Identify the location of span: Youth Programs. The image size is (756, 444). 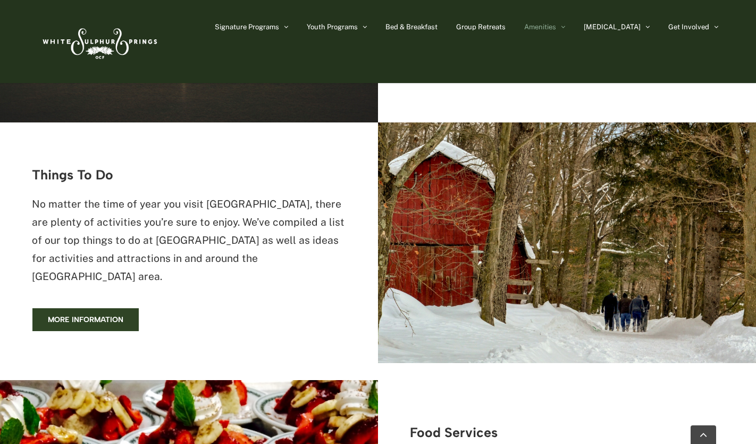
(332, 27).